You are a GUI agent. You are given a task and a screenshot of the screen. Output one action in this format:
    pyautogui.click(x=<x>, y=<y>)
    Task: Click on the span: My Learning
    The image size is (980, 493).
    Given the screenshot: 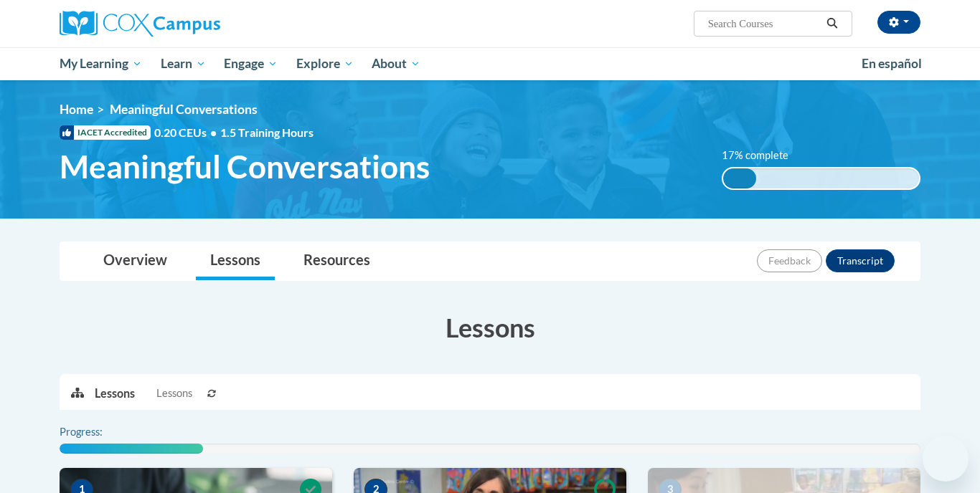 What is the action you would take?
    pyautogui.click(x=101, y=64)
    